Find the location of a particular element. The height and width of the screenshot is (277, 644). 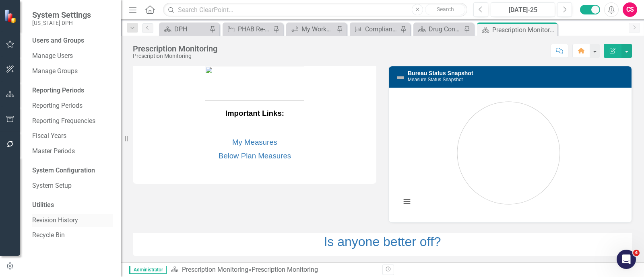

a: Manage Groups is located at coordinates (73, 71).